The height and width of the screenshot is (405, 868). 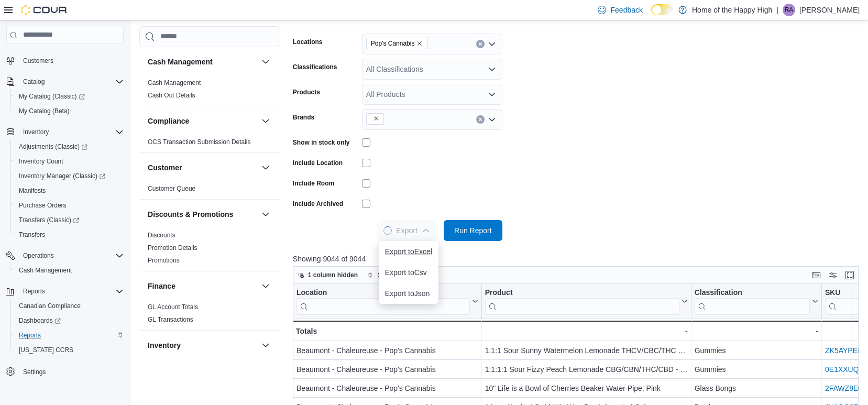 What do you see at coordinates (45, 270) in the screenshot?
I see `span: Cash Management` at bounding box center [45, 270].